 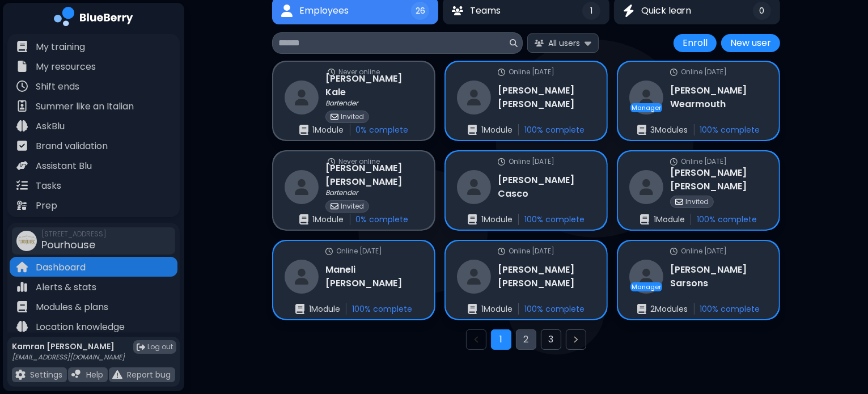 What do you see at coordinates (458, 11) in the screenshot?
I see `img: Teams` at bounding box center [458, 11].